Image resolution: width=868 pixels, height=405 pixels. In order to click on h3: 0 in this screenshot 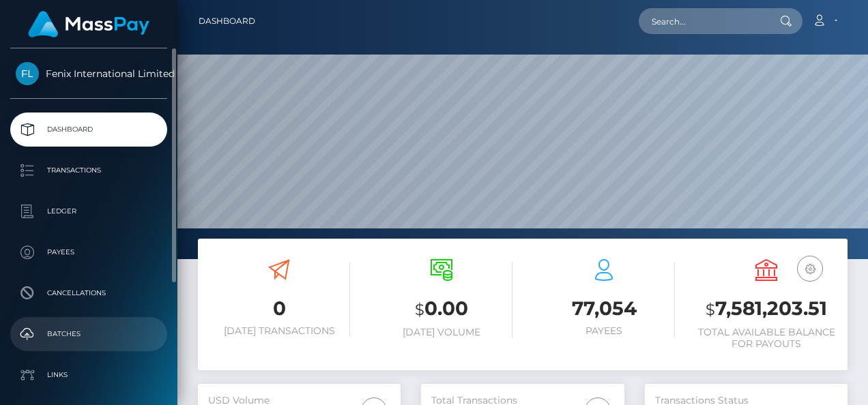, I will do `click(279, 309)`.